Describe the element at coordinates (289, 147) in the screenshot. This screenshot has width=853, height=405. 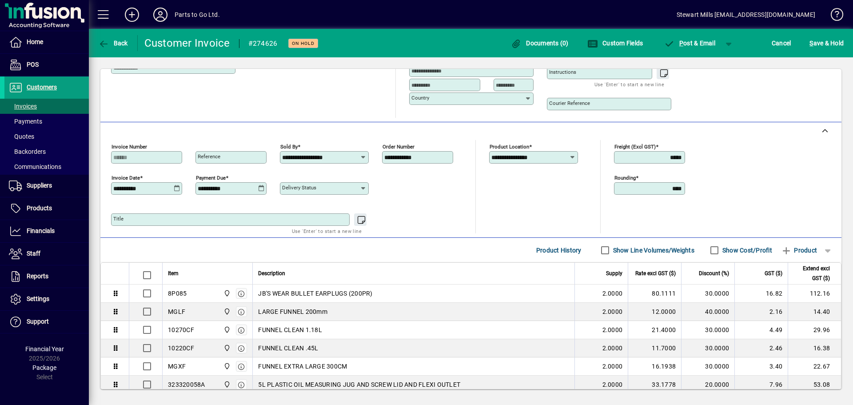
I see `mat-label: Sold by` at that location.